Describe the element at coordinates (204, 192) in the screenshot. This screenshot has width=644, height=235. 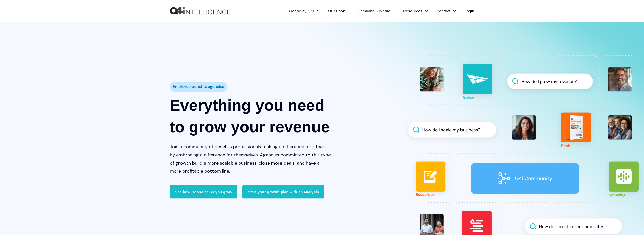
I see `a: See how Goose helps you grow` at that location.